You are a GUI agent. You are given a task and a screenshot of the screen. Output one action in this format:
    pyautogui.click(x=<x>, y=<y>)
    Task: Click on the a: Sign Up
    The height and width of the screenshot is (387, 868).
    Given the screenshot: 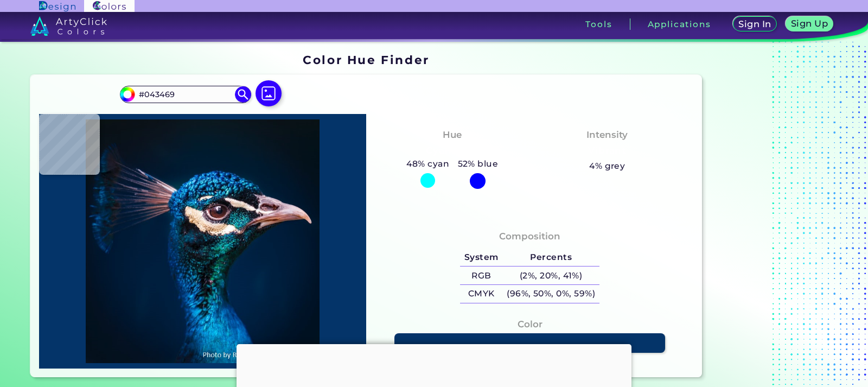 What is the action you would take?
    pyautogui.click(x=810, y=24)
    